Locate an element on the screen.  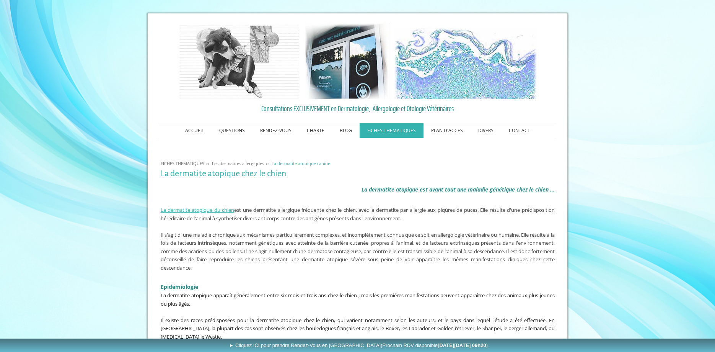
h1: La dermatite atopique chez le chien is located at coordinates (358, 173).